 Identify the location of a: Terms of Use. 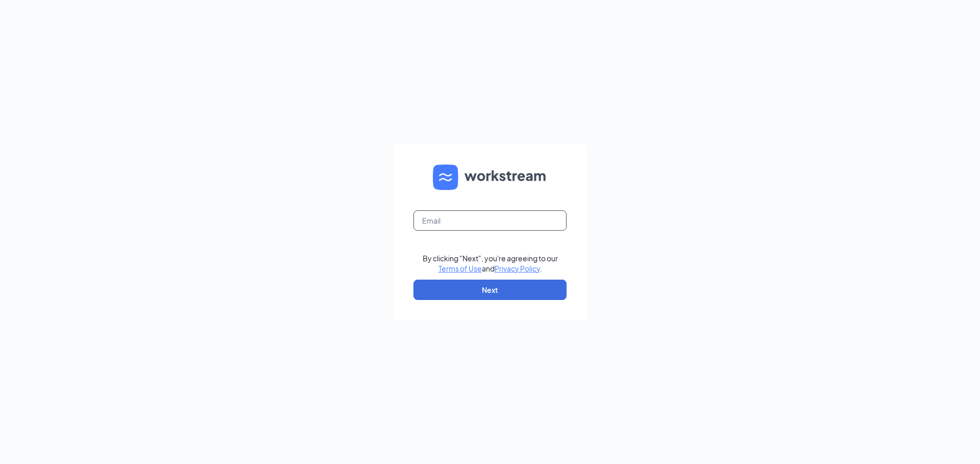
(460, 269).